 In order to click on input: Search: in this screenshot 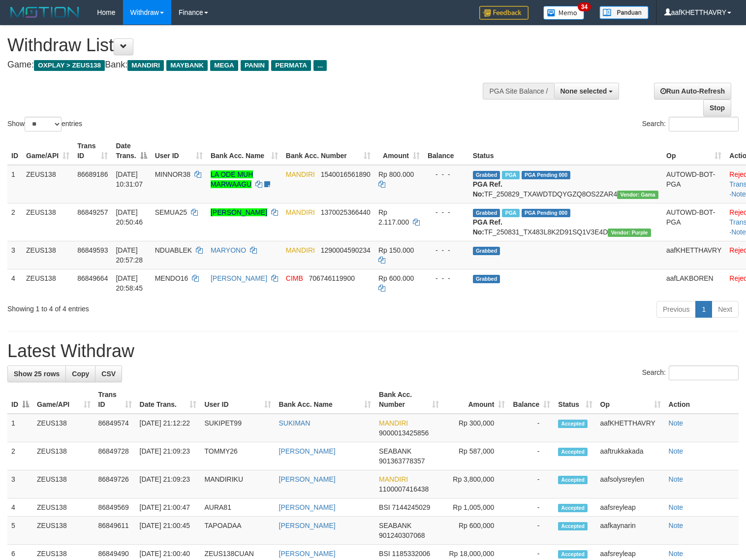, I will do `click(704, 124)`.